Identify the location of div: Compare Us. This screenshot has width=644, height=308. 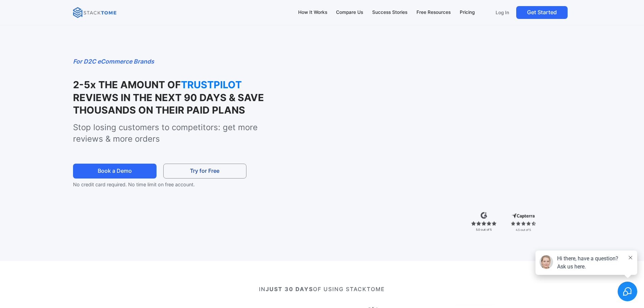
(349, 13).